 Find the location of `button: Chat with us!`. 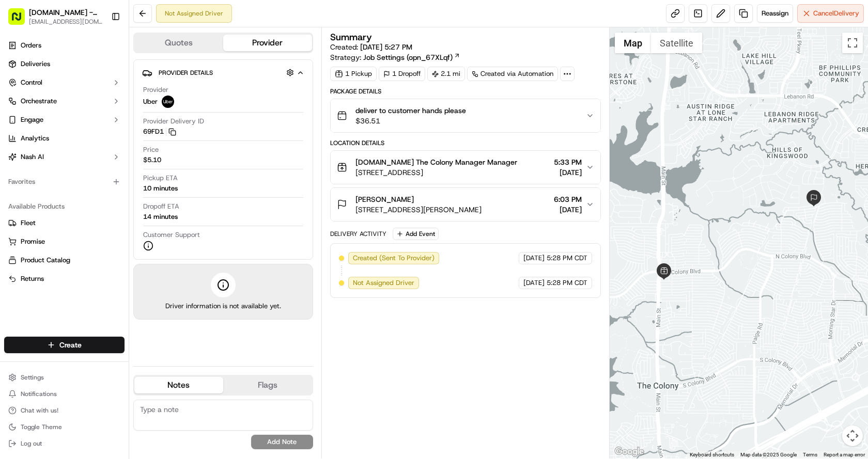

button: Chat with us! is located at coordinates (64, 410).